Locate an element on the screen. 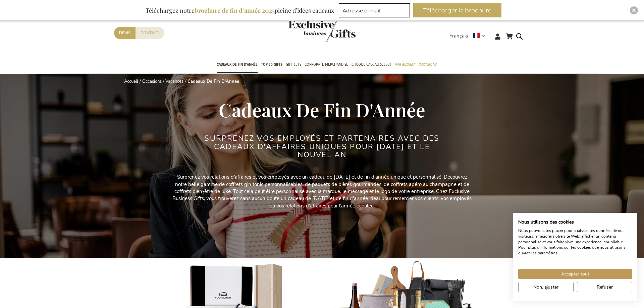 The height and width of the screenshot is (308, 644). a: Contact is located at coordinates (150, 33).